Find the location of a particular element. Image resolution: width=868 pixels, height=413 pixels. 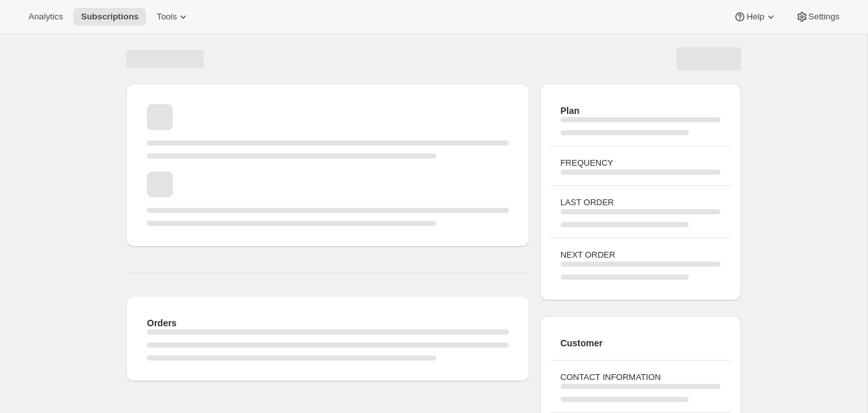

button: Analytics is located at coordinates (45, 17).